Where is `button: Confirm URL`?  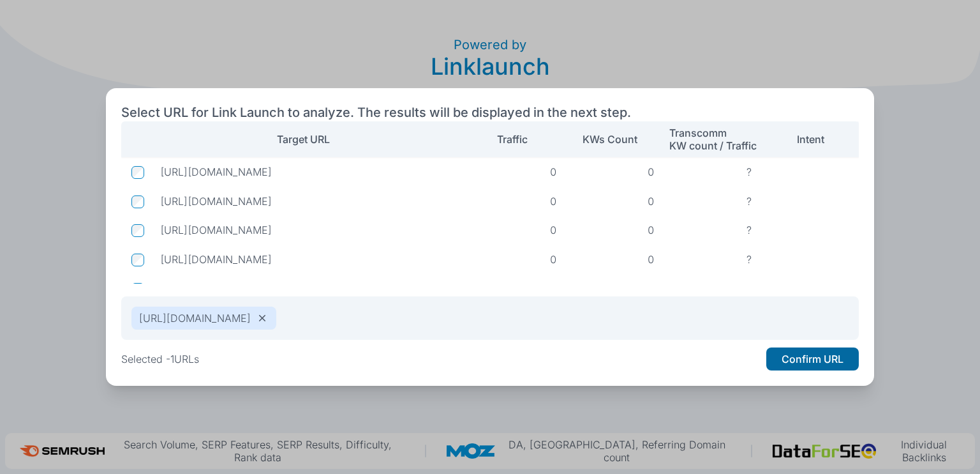
button: Confirm URL is located at coordinates (812, 359).